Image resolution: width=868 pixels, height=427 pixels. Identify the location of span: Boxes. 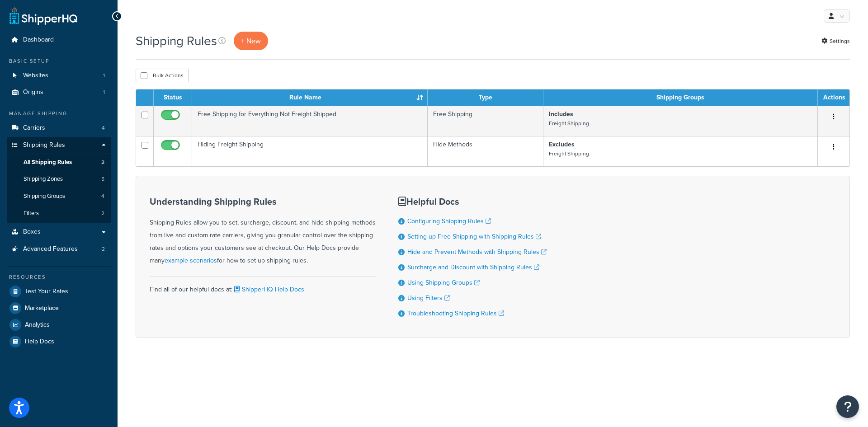
(31, 231).